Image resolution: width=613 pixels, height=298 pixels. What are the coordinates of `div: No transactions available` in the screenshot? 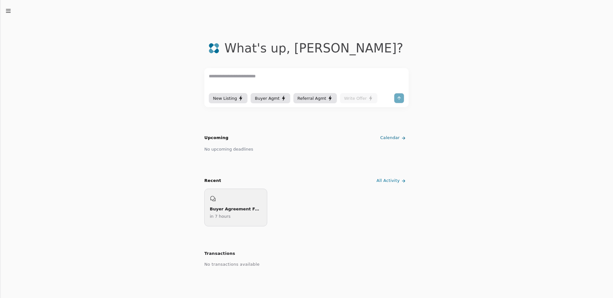 It's located at (307, 264).